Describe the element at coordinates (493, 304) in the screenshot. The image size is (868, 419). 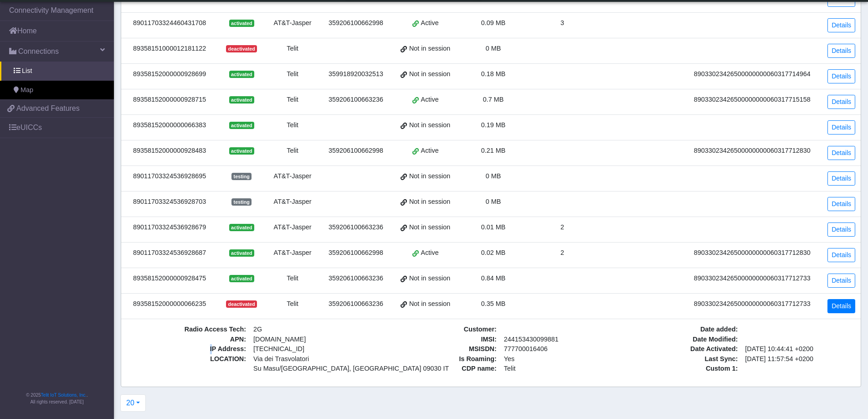
I see `span: 0.35 MB` at that location.